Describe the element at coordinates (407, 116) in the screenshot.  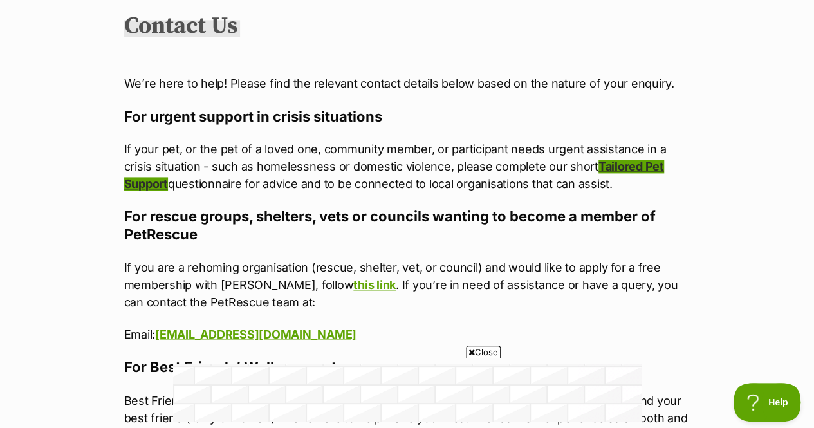
I see `h3: For urgent support in crisis situations` at that location.